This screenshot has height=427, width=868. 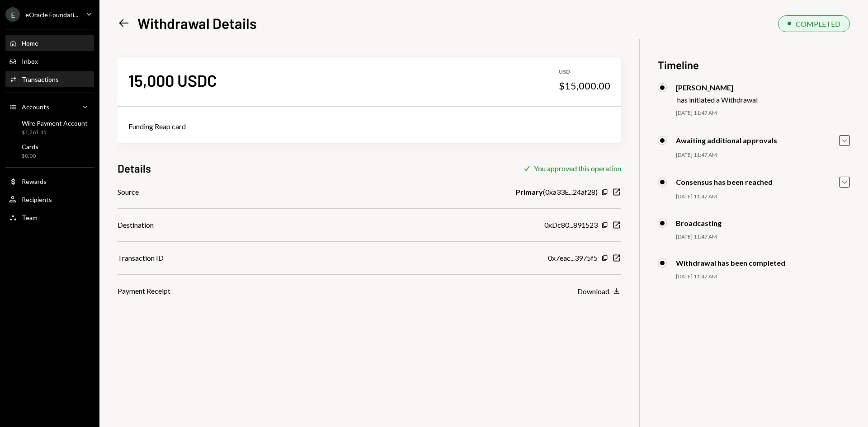 What do you see at coordinates (753, 65) in the screenshot?
I see `h3: Timeline` at bounding box center [753, 65].